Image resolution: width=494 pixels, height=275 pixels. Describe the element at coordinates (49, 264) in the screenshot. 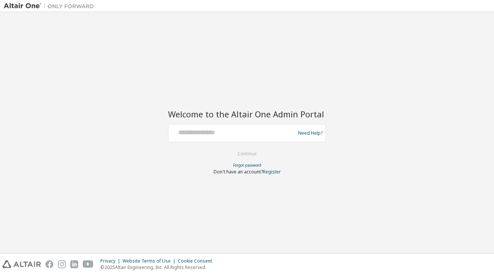

I see `img: facebook.svg` at that location.